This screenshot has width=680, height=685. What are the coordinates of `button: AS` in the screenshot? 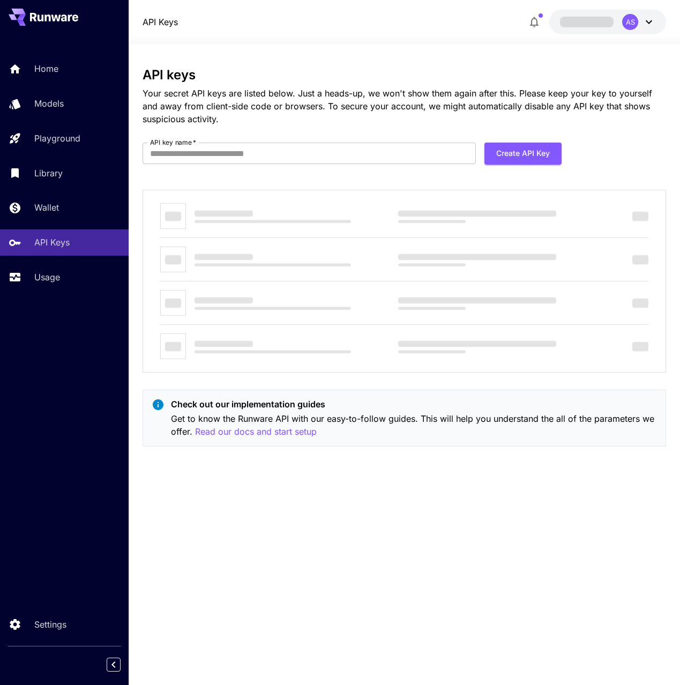 It's located at (607, 22).